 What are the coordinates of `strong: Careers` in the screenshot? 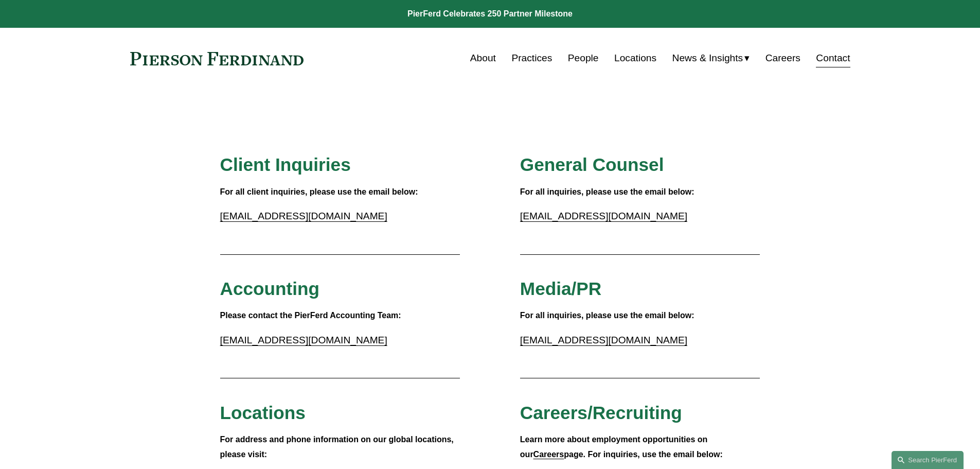 It's located at (549, 454).